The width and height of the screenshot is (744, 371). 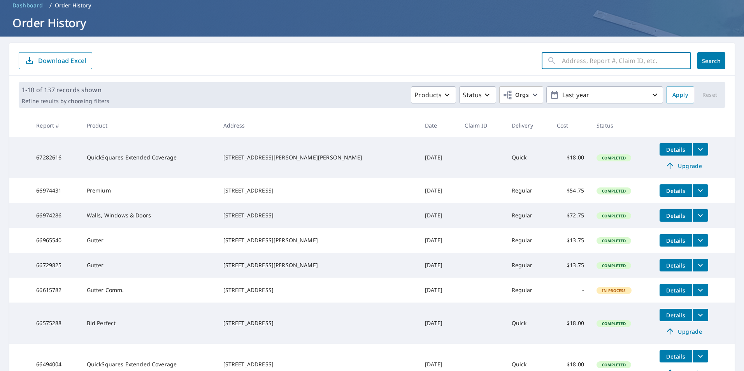 What do you see at coordinates (571, 216) in the screenshot?
I see `td: $72.75` at bounding box center [571, 216].